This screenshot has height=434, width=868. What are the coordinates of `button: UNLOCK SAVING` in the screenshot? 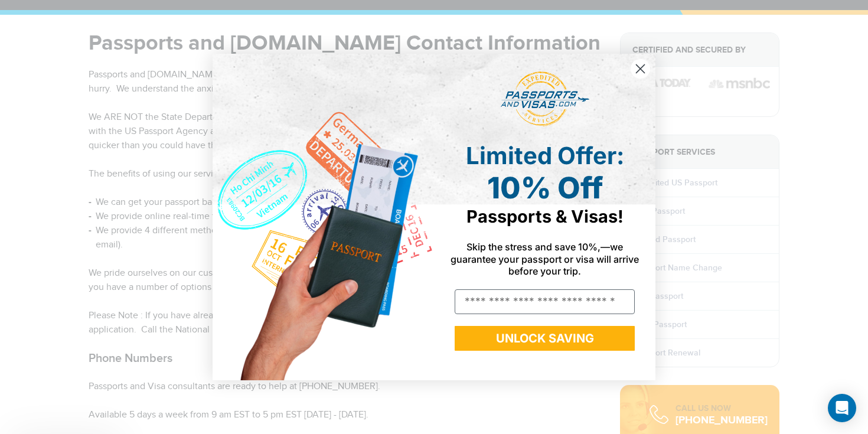 It's located at (544, 339).